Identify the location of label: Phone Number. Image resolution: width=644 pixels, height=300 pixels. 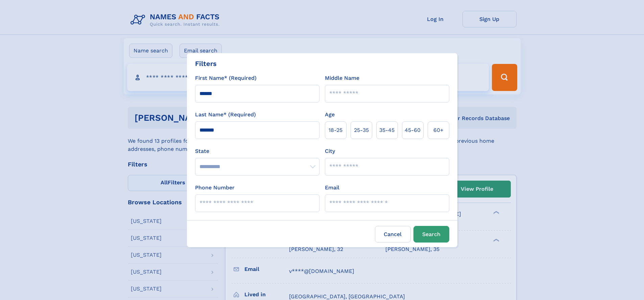
(215, 188).